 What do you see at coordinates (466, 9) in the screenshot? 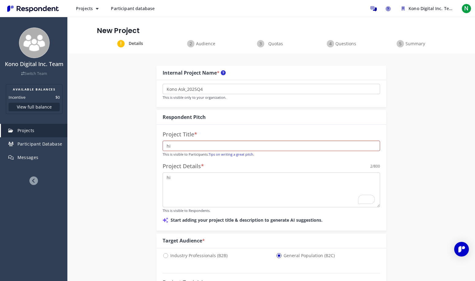
I see `button: N` at bounding box center [466, 9].